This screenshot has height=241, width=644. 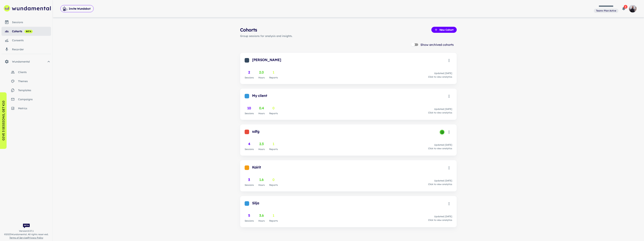 What do you see at coordinates (255, 203) in the screenshot?
I see `h6: Silja` at bounding box center [255, 203].